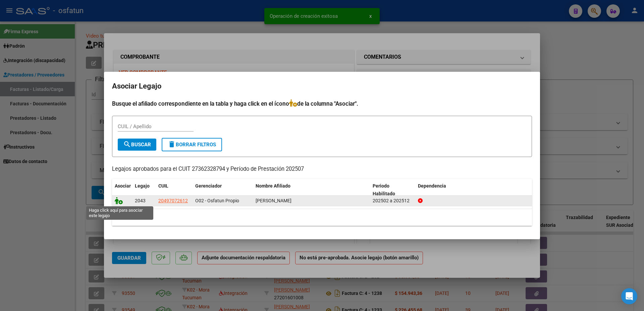  What do you see at coordinates (322, 217) in the screenshot?
I see `div: 1 registros` at bounding box center [322, 217].